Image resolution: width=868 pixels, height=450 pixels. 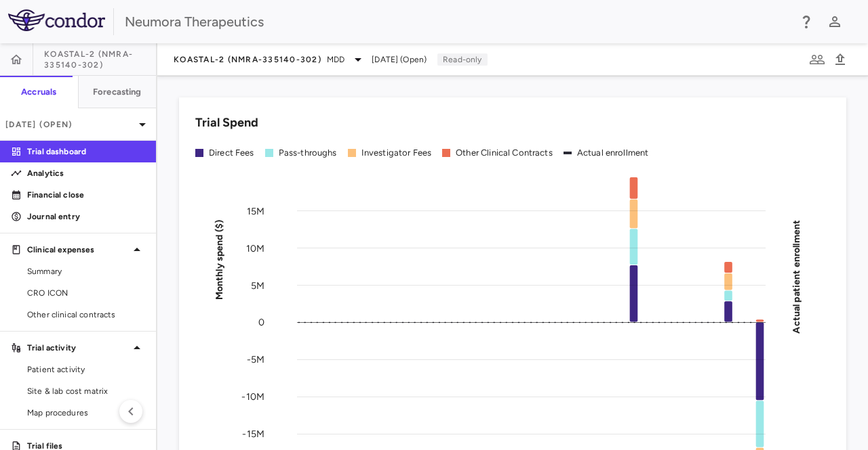 What do you see at coordinates (86, 174) in the screenshot?
I see `p: Analytics` at bounding box center [86, 174].